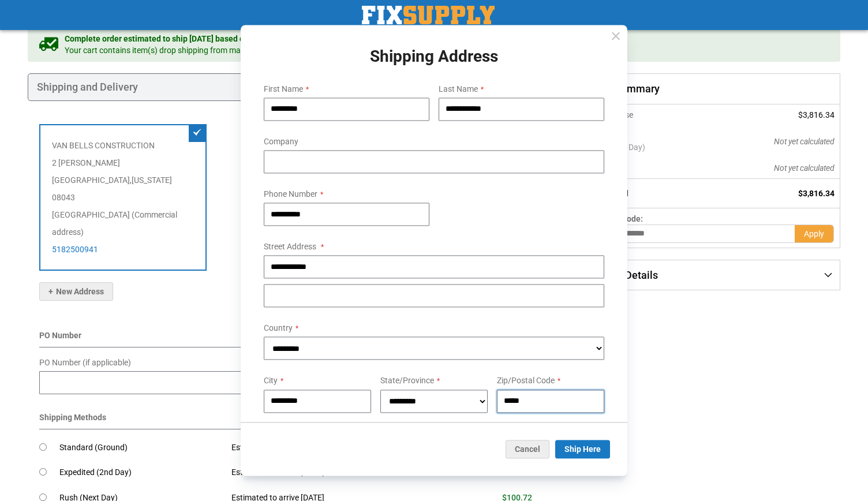  What do you see at coordinates (196, 50) in the screenshot?
I see `span: Your cart contains item(s) drop shipping from manufacturer.` at bounding box center [196, 50].